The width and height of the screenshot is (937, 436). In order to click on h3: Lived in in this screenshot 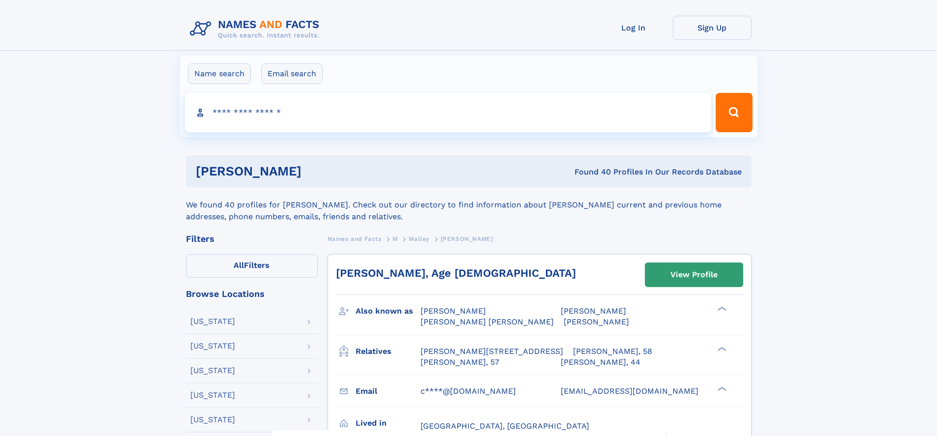, I will do `click(388, 423)`.